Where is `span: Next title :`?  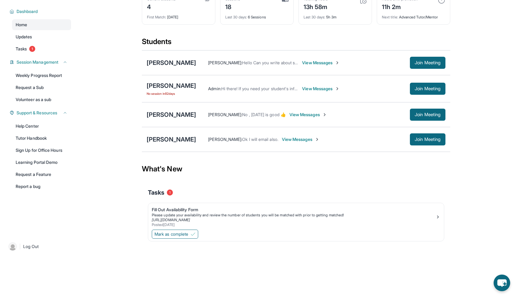 span: Next title : is located at coordinates (390, 17).